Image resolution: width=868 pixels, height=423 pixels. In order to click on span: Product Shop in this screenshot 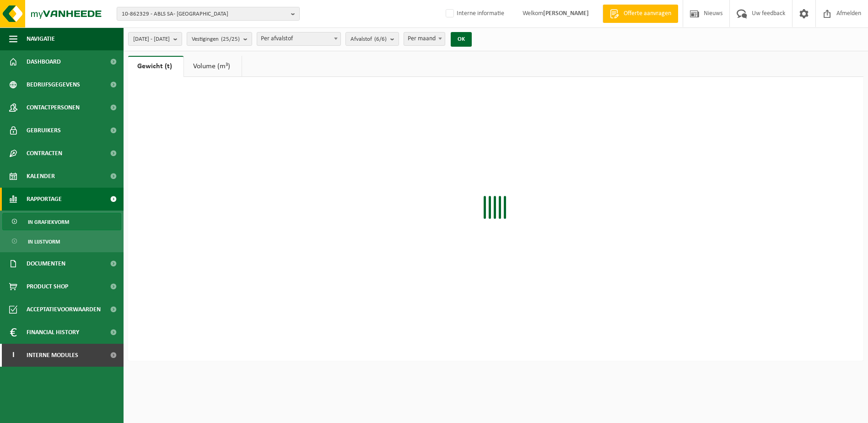, I will do `click(47, 286)`.